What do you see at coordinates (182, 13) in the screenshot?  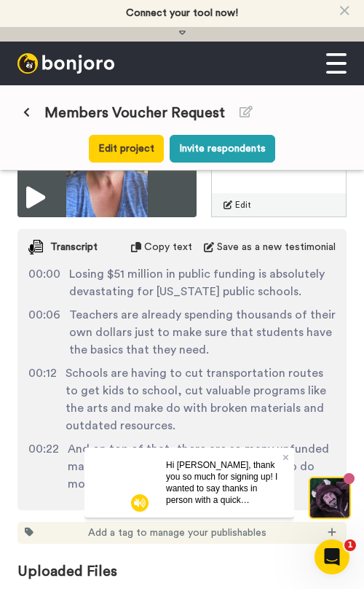 I see `div: Connect your tool now!` at bounding box center [182, 13].